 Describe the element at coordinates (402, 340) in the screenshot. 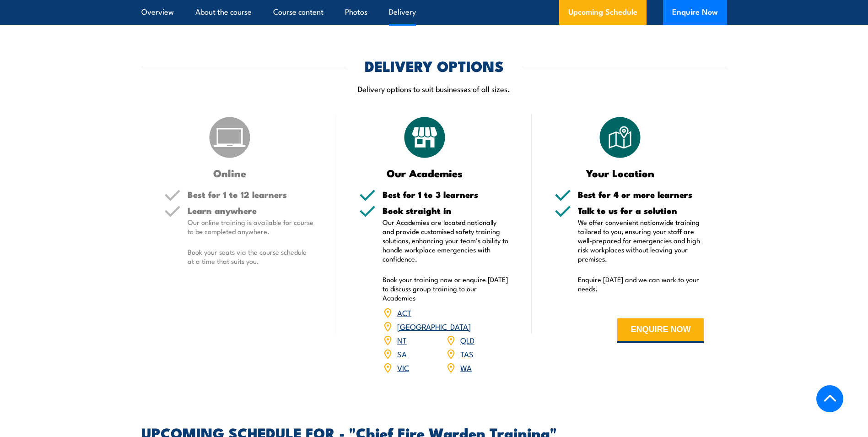

I see `a: NT` at that location.